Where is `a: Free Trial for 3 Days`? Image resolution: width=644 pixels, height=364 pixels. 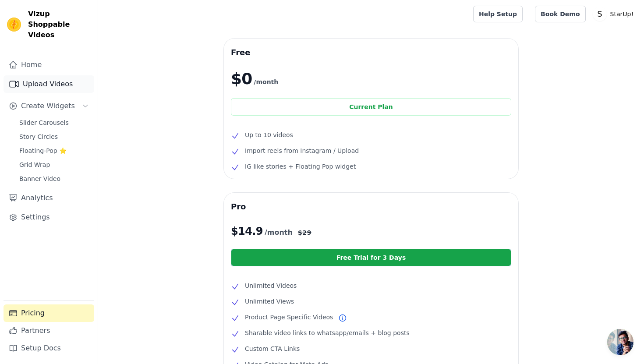 a: Free Trial for 3 Days is located at coordinates (371, 257).